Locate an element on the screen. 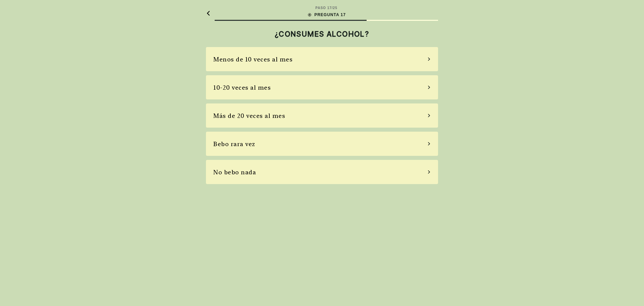 This screenshot has width=644, height=306. div: PREGUNTA 17 is located at coordinates (326, 15).